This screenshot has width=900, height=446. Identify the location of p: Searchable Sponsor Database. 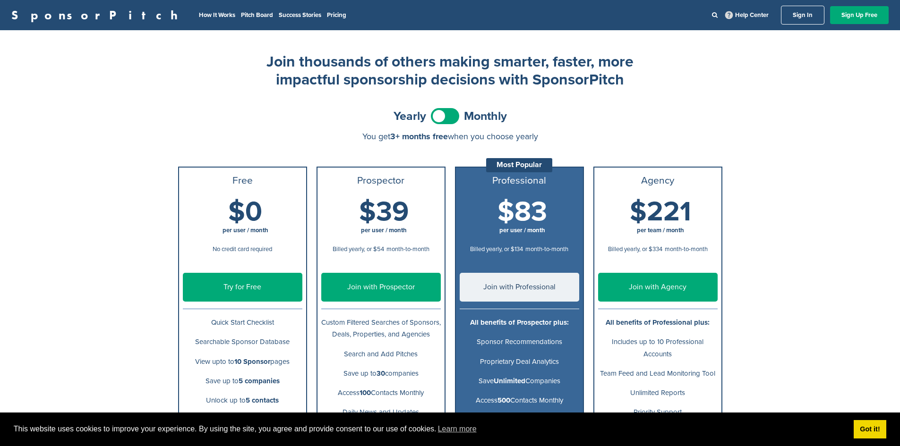
(242, 342).